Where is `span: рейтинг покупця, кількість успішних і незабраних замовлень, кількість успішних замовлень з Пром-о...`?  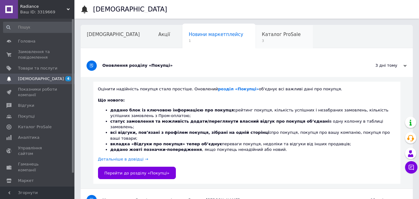 span: рейтинг покупця, кількість успішних і незабраних замовлень, кількість успішних замовлень з Пром-о... is located at coordinates (250, 113).